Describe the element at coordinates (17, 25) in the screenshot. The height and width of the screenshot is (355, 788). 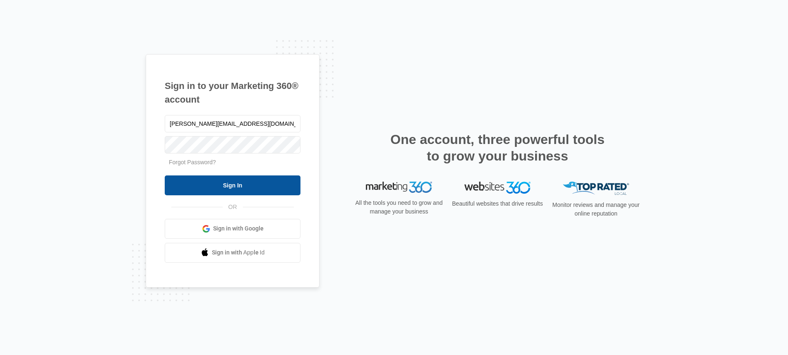
I see `img: website_grey.svg` at that location.